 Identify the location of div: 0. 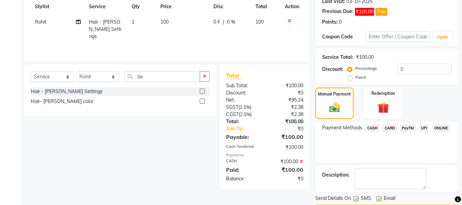
(340, 22).